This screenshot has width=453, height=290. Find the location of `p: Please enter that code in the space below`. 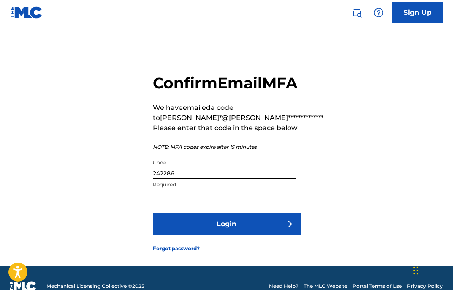

p: Please enter that code in the space below is located at coordinates (238, 128).